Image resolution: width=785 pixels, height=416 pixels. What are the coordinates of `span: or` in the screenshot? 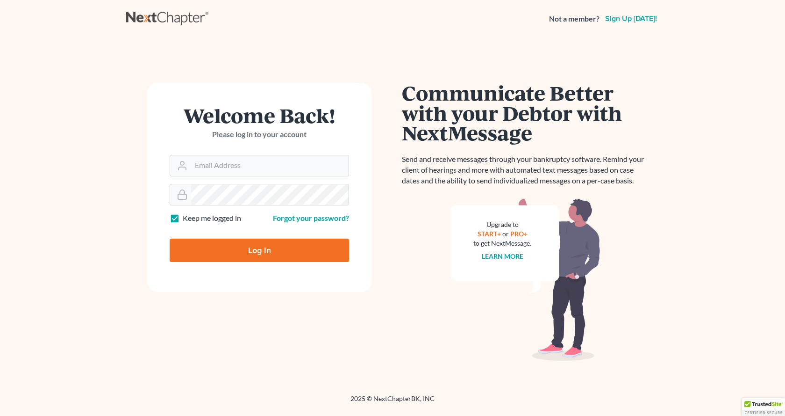 It's located at (506, 233).